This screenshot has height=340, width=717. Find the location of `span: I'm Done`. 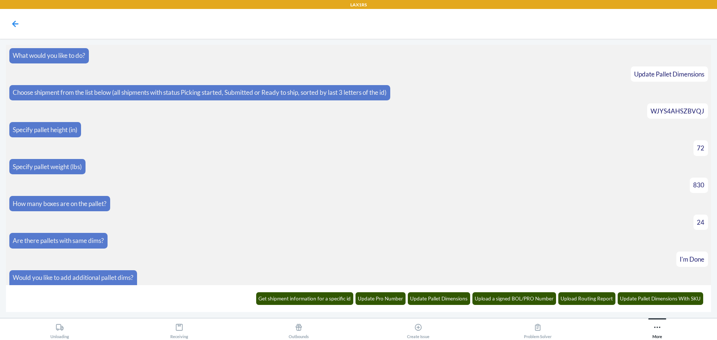

span: I'm Done is located at coordinates (692, 259).